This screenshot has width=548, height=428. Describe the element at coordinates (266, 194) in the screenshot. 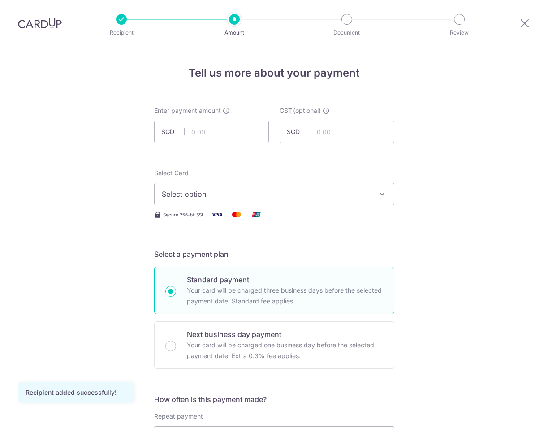

I see `span: Select option` at that location.